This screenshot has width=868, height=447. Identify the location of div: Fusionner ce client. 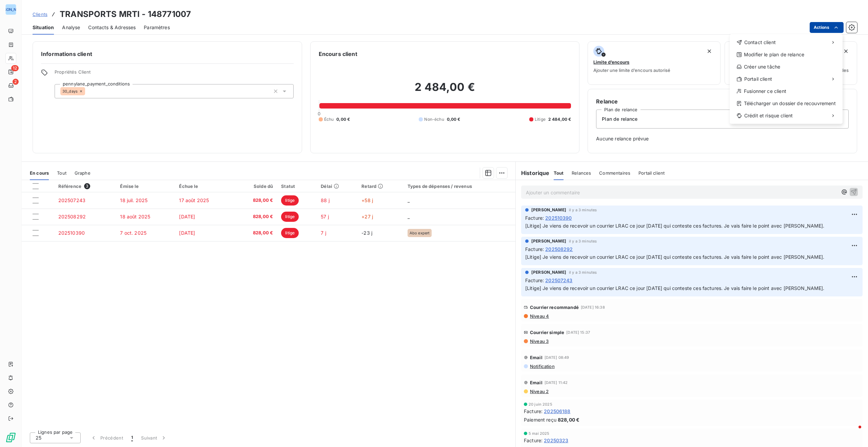
(786, 91).